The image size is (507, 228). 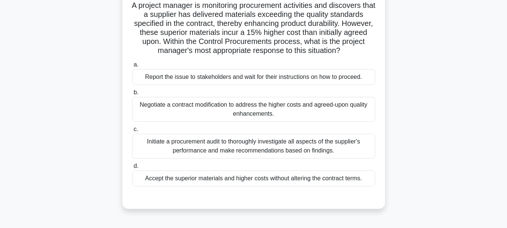 I want to click on span: d., so click(x=136, y=165).